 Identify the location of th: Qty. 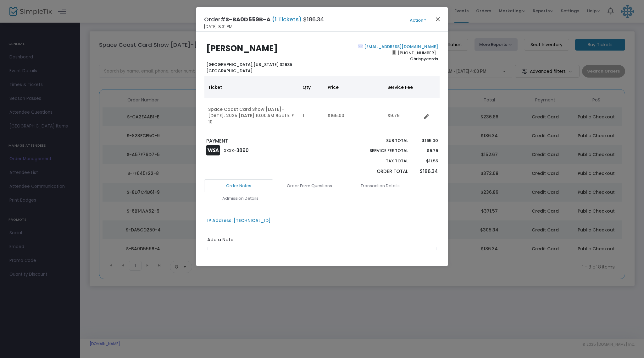
(312, 87).